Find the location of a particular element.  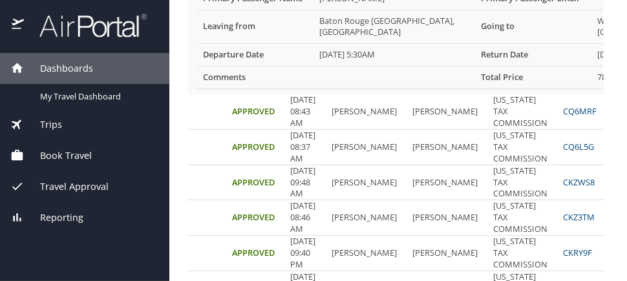

th: Total Price is located at coordinates (534, 78).